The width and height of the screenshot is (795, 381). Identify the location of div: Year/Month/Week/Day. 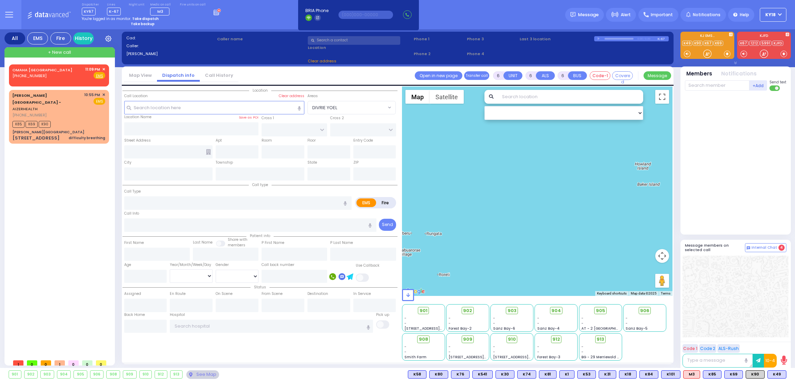
(191, 265).